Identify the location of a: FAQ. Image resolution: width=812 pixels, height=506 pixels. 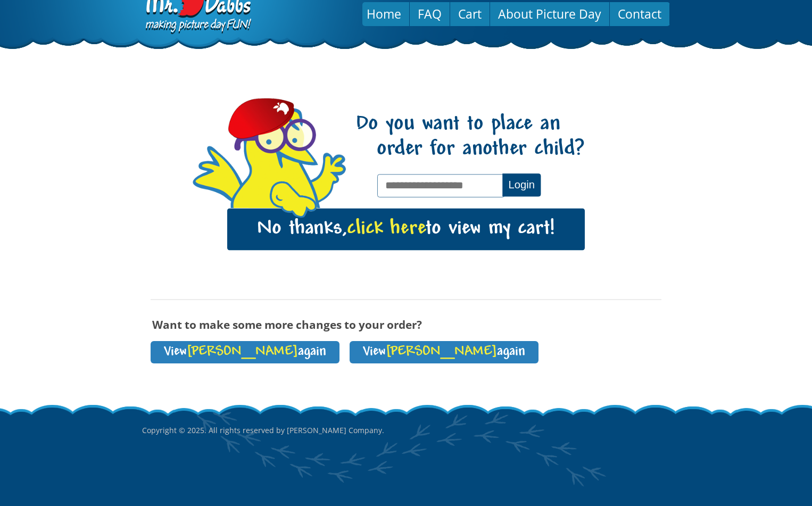
(430, 14).